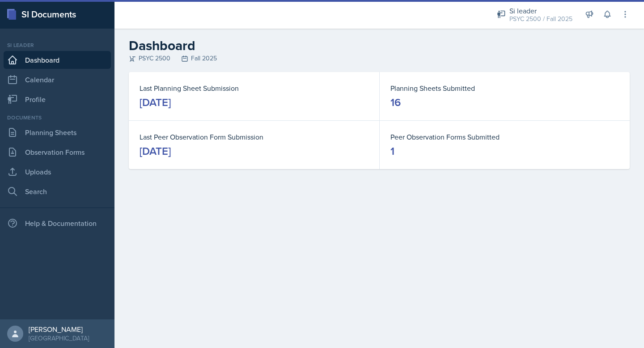 The height and width of the screenshot is (348, 644). What do you see at coordinates (392, 151) in the screenshot?
I see `div: 1` at bounding box center [392, 151].